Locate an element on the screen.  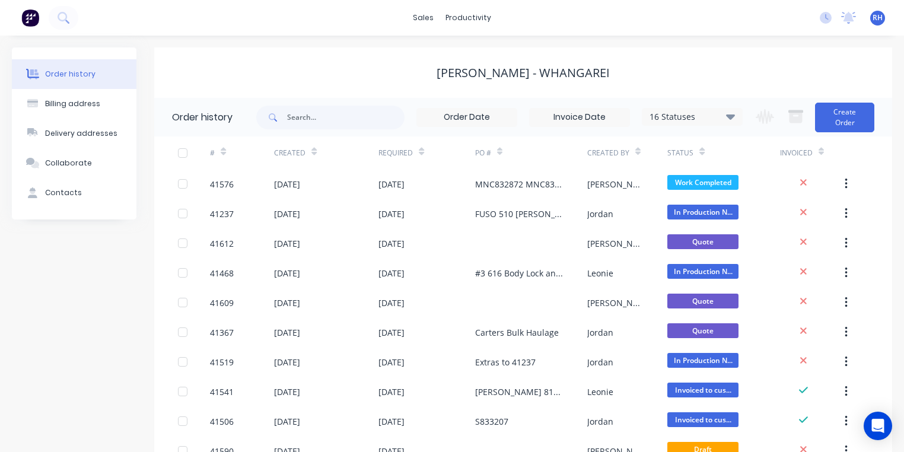
input: Search... is located at coordinates (346, 117).